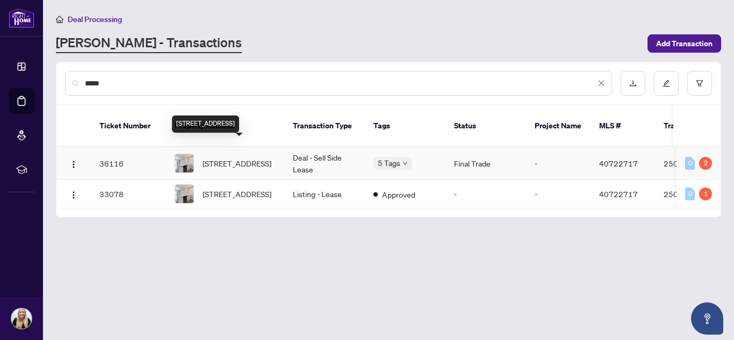  I want to click on span: Approved, so click(399, 195).